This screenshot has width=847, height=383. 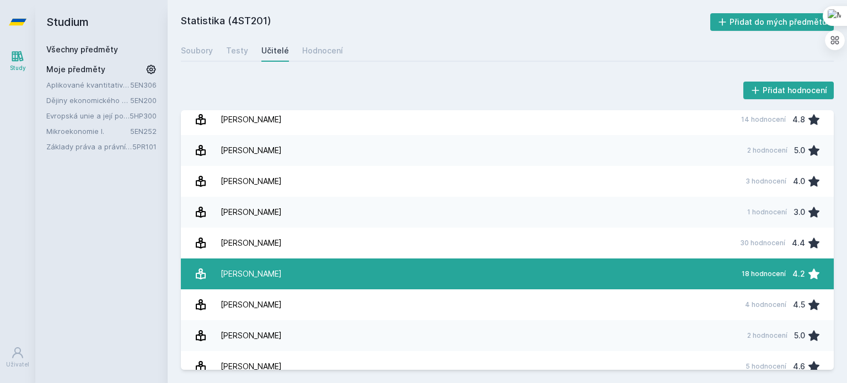 What do you see at coordinates (799, 212) in the screenshot?
I see `div: 3.0` at bounding box center [799, 212].